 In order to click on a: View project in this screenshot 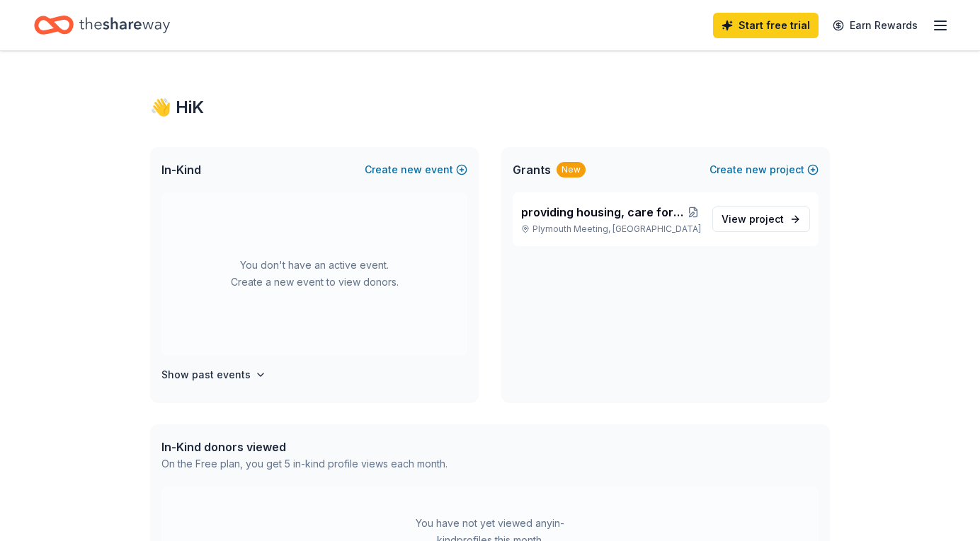, I will do `click(761, 220)`.